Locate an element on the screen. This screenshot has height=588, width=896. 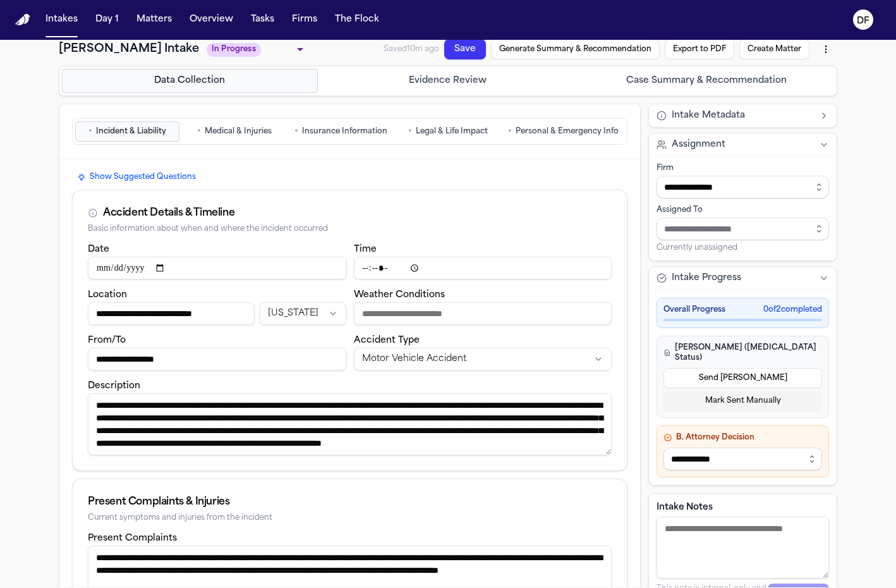
span: Insurance Information is located at coordinates (345, 132).